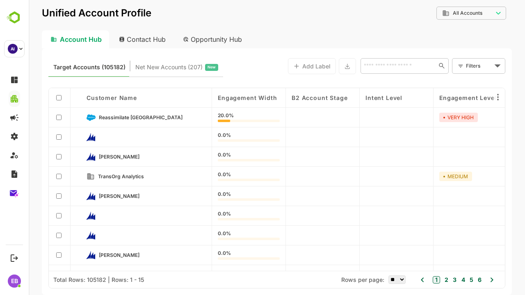  Describe the element at coordinates (334, 279) in the screenshot. I see `span: Rows per page:` at that location.